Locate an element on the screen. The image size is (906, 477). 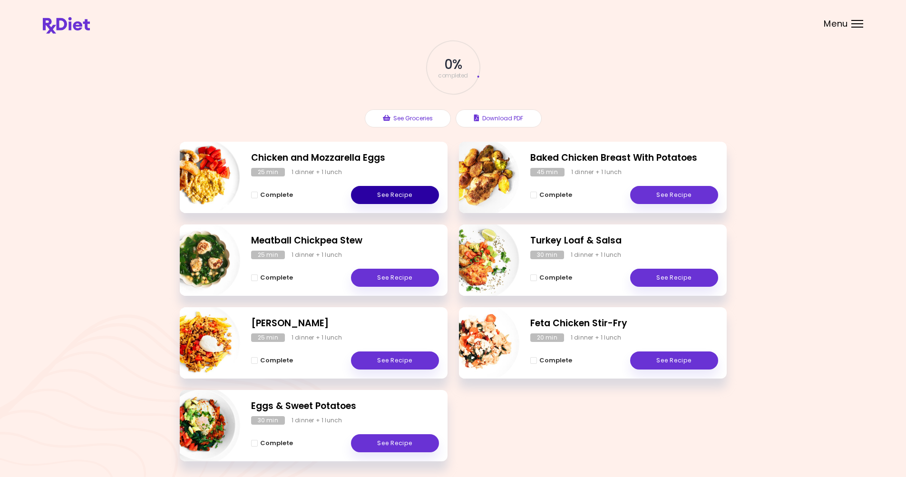
a: See Recipe - Meatball Chickpea Stew is located at coordinates (395, 278).